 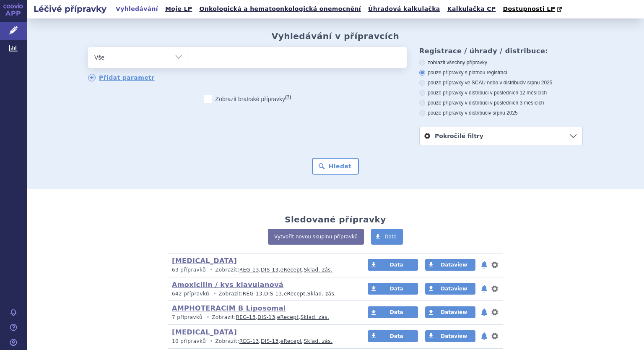 What do you see at coordinates (229, 308) in the screenshot?
I see `a: AMPHOTERACIM B Liposomal` at bounding box center [229, 308].